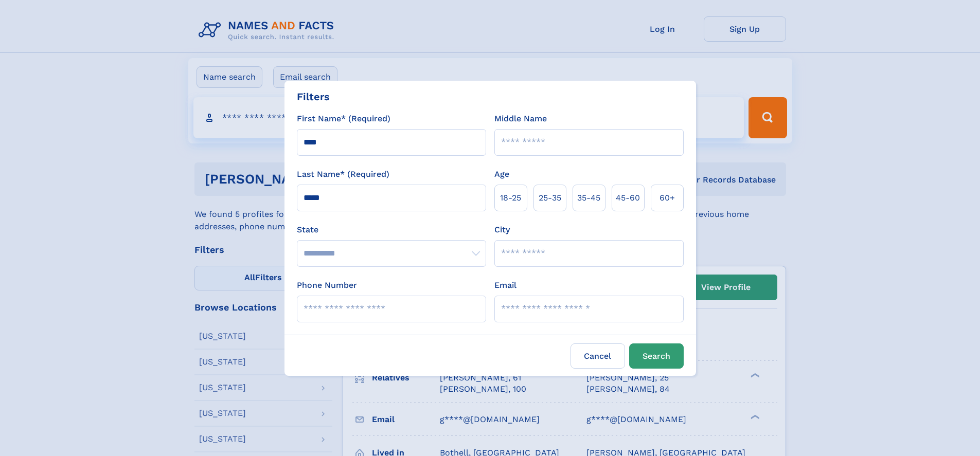  Describe the element at coordinates (502, 175) in the screenshot. I see `label: Age` at that location.